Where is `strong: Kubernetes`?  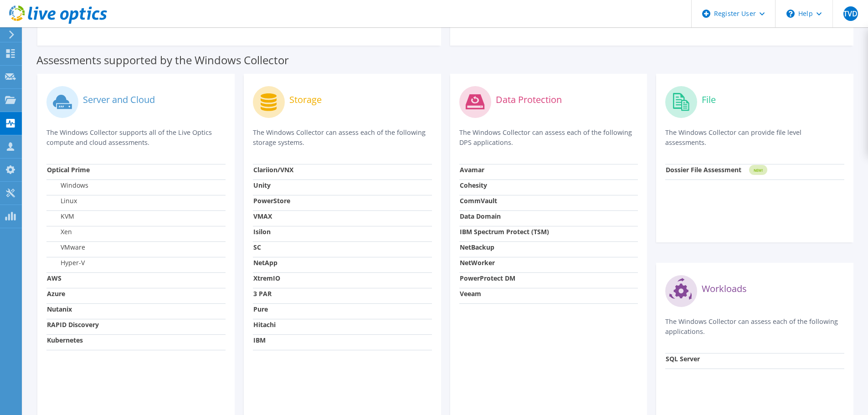
strong: Kubernetes is located at coordinates (64, 340).